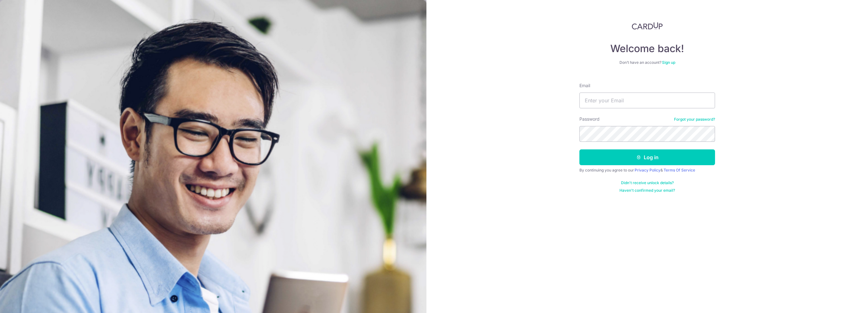 This screenshot has height=313, width=868. I want to click on a: Terms Of Service, so click(680, 170).